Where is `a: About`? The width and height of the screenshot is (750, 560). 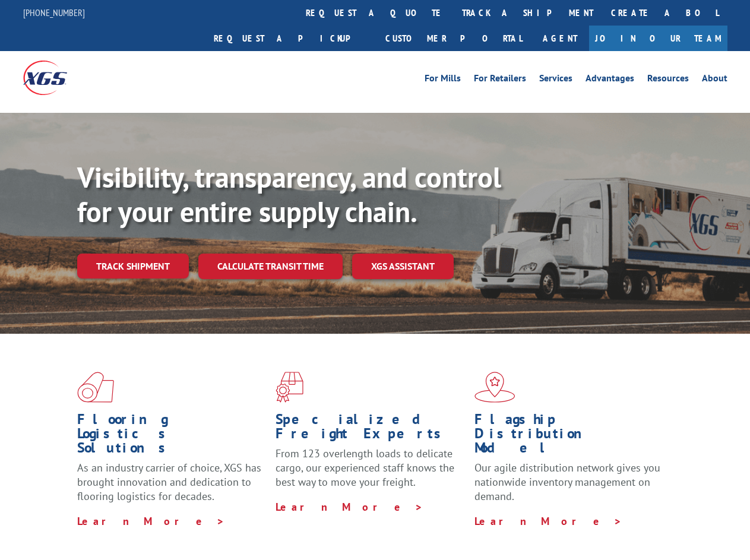 a: About is located at coordinates (714, 80).